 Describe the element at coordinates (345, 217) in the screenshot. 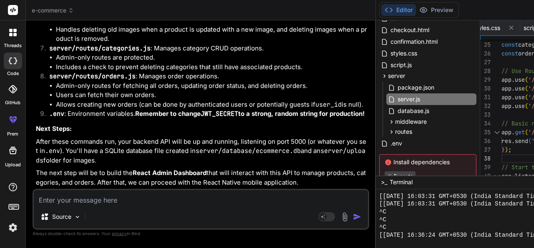

I see `img: attachment` at that location.